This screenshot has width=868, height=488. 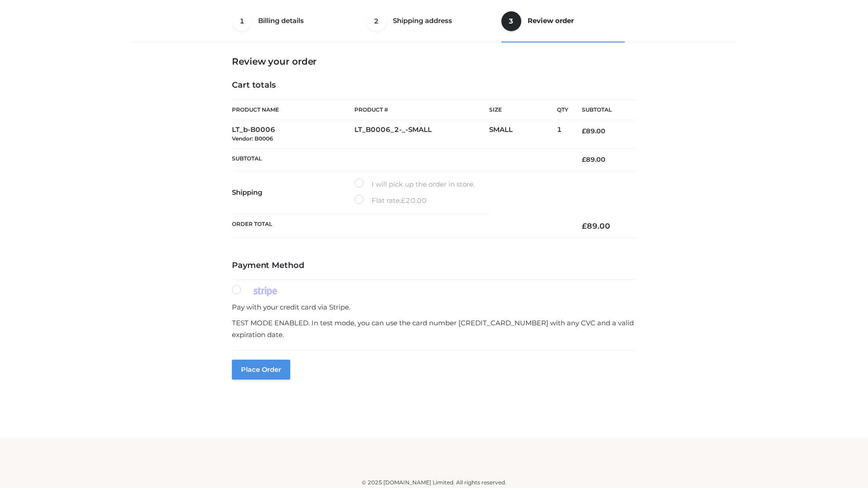 I want to click on label: I will pick up the order in store., so click(x=415, y=184).